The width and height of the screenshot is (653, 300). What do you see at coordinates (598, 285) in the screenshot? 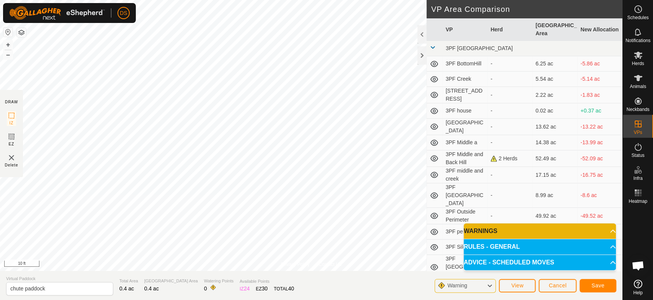
I see `span: Save` at bounding box center [598, 285].